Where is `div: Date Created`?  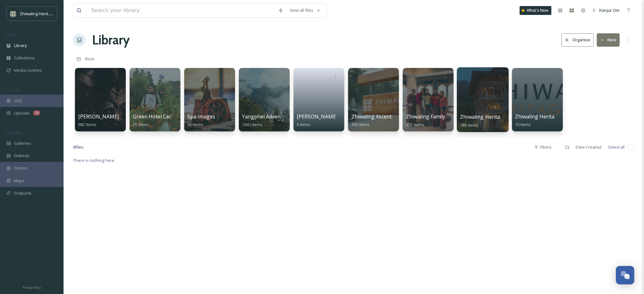 div: Date Created is located at coordinates (588, 147).